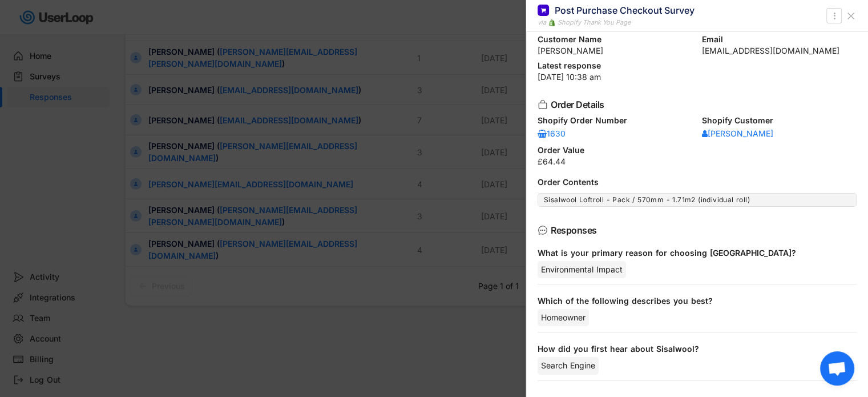  I want to click on div: via, so click(541, 23).